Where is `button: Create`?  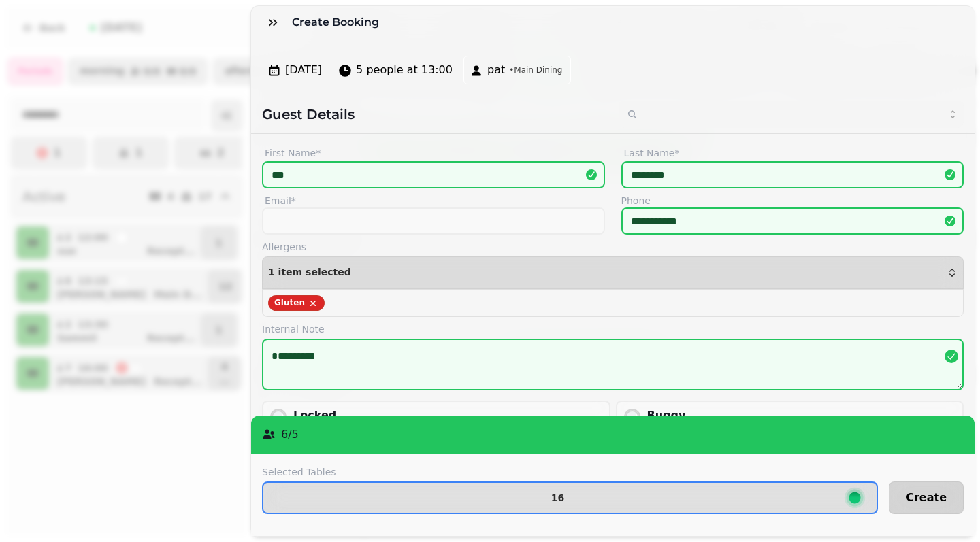 button: Create is located at coordinates (926, 498).